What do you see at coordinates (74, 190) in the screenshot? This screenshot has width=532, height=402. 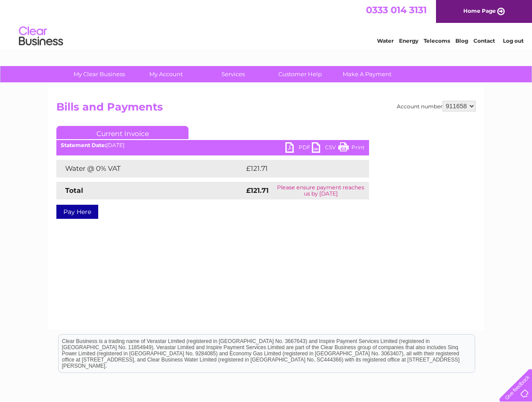 I see `strong: Total` at bounding box center [74, 190].